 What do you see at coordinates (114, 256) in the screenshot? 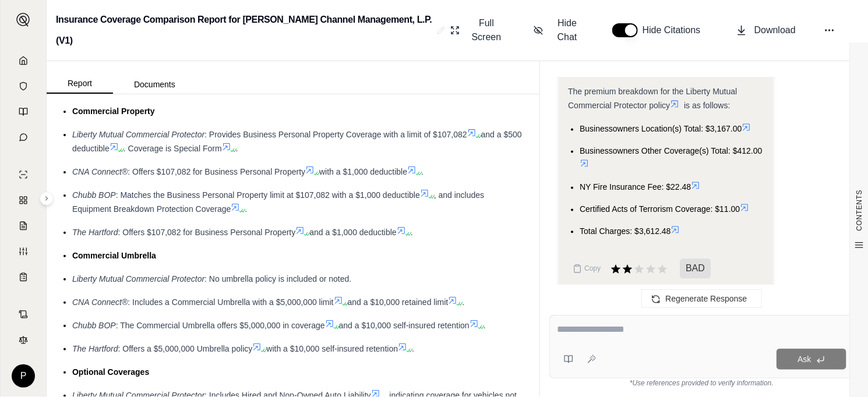
I see `span: Commercial Umbrella` at bounding box center [114, 256].